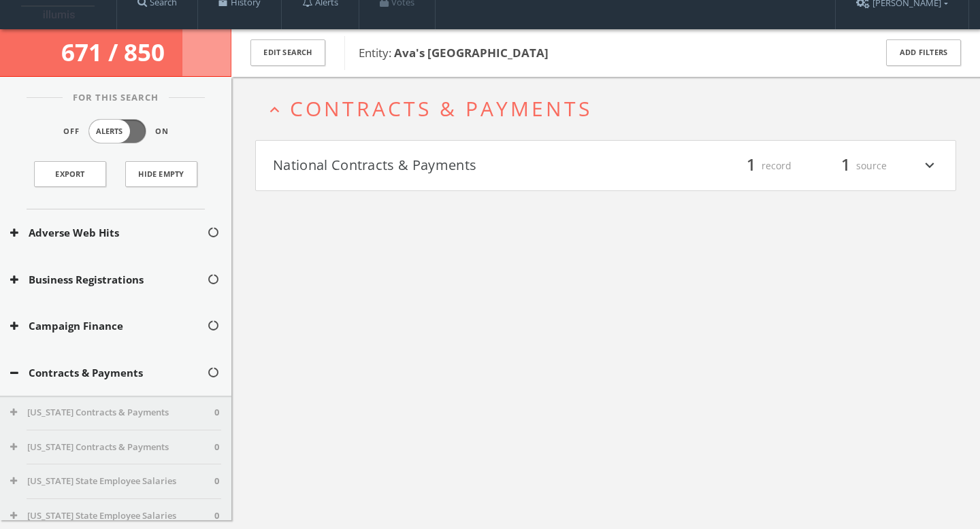 The width and height of the screenshot is (980, 529). What do you see at coordinates (161, 174) in the screenshot?
I see `button: Hide Empty` at bounding box center [161, 174].